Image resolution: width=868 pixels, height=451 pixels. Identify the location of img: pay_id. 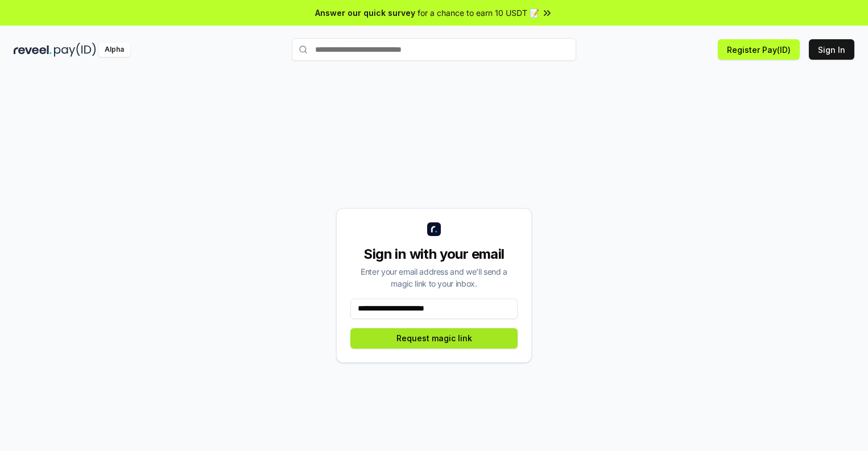
(75, 50).